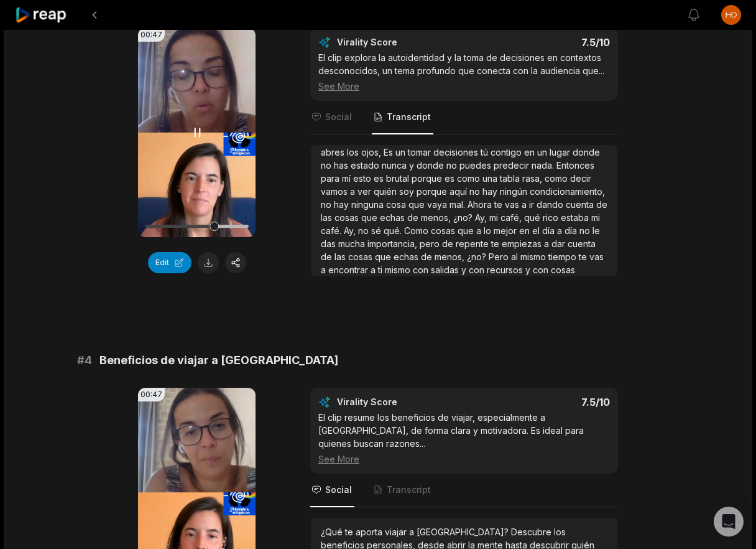  I want to click on span: repente, so click(473, 243).